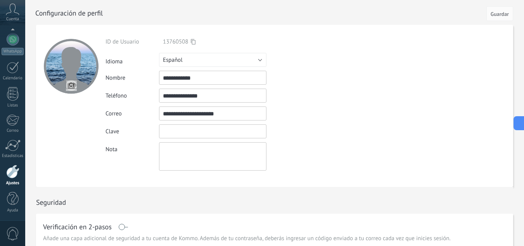 This screenshot has height=246, width=524. Describe the element at coordinates (13, 78) in the screenshot. I see `div: Calendario` at that location.